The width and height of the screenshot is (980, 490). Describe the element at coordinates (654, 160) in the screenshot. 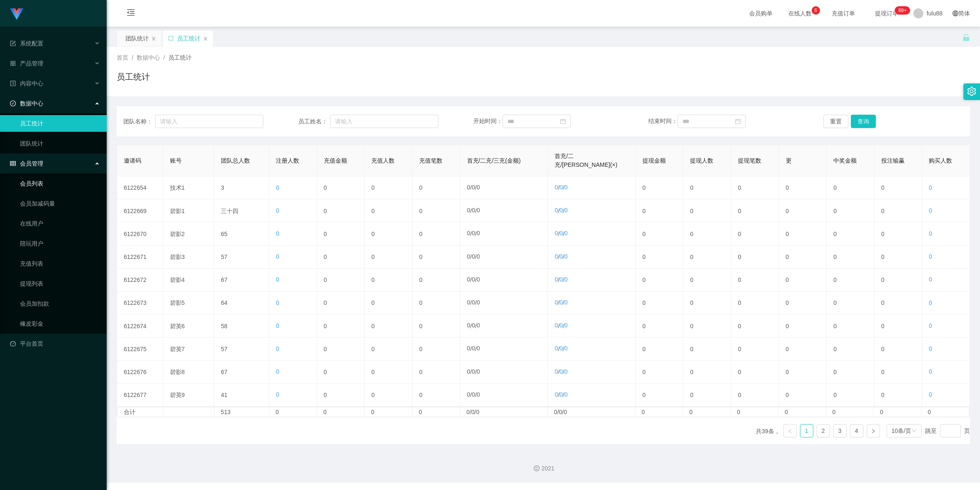

I see `font: 提现金额` at that location.